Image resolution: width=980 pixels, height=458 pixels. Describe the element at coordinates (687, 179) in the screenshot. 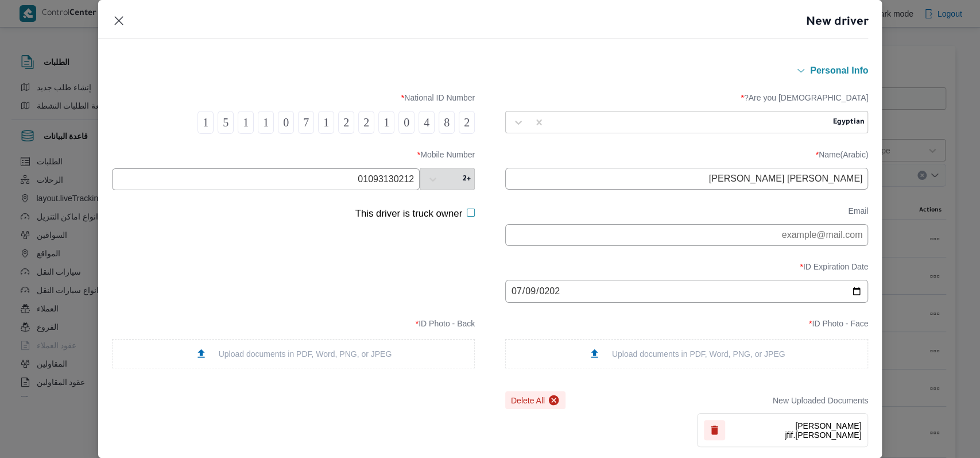

I see `input: مثال: محمد أحمد محمود` at that location.